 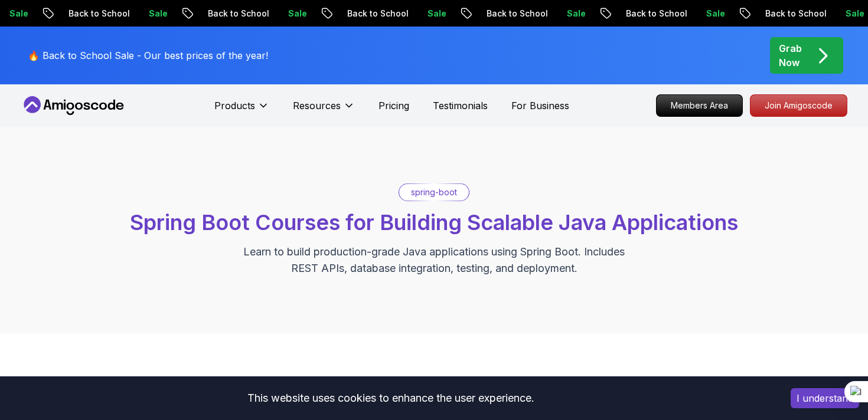 I want to click on p: Testimonials, so click(x=460, y=106).